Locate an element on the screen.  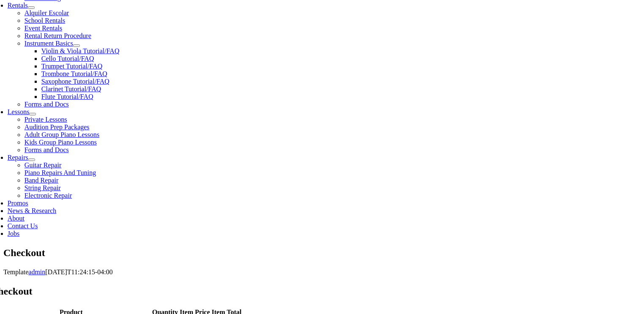
span: Jobs is located at coordinates (14, 233).